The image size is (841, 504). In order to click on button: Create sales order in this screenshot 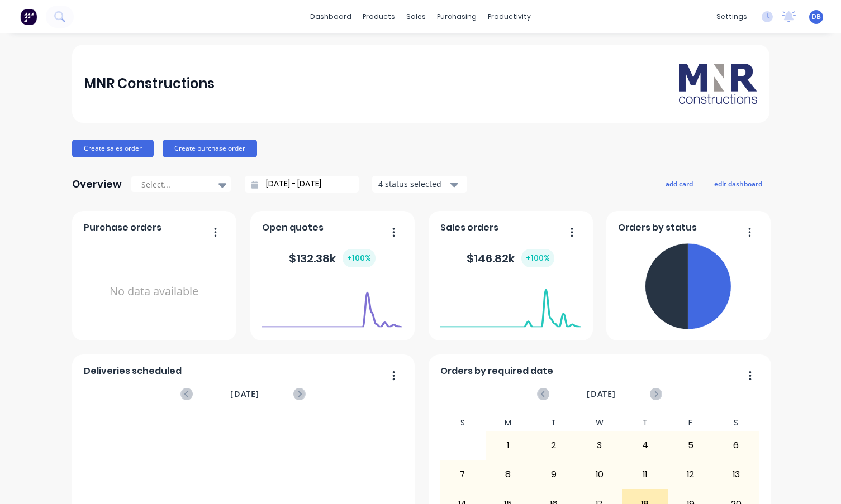, I will do `click(113, 149)`.